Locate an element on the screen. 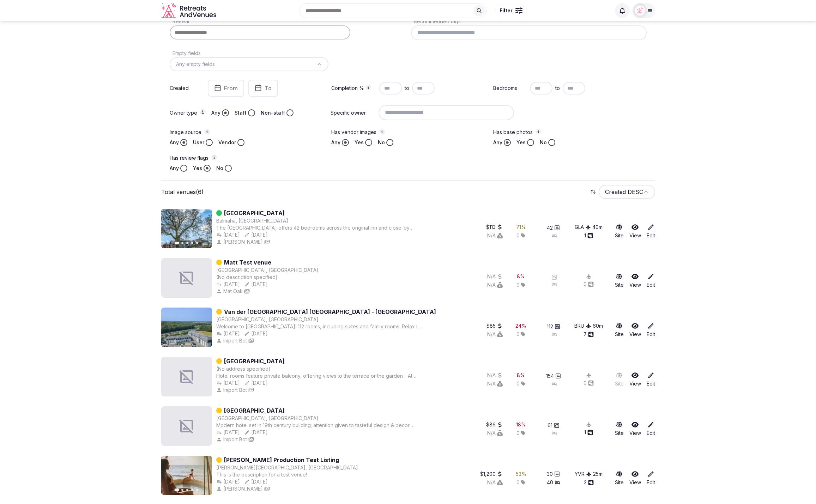 Image resolution: width=816 pixels, height=504 pixels. button: 18% is located at coordinates (521, 424).